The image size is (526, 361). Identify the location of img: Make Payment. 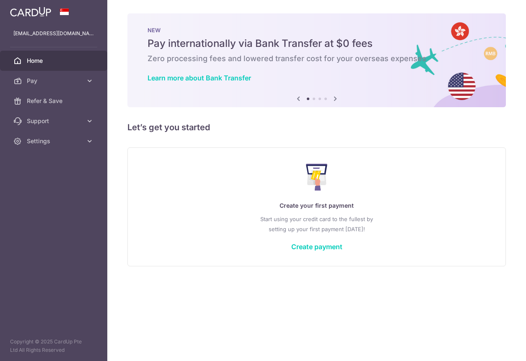
(317, 177).